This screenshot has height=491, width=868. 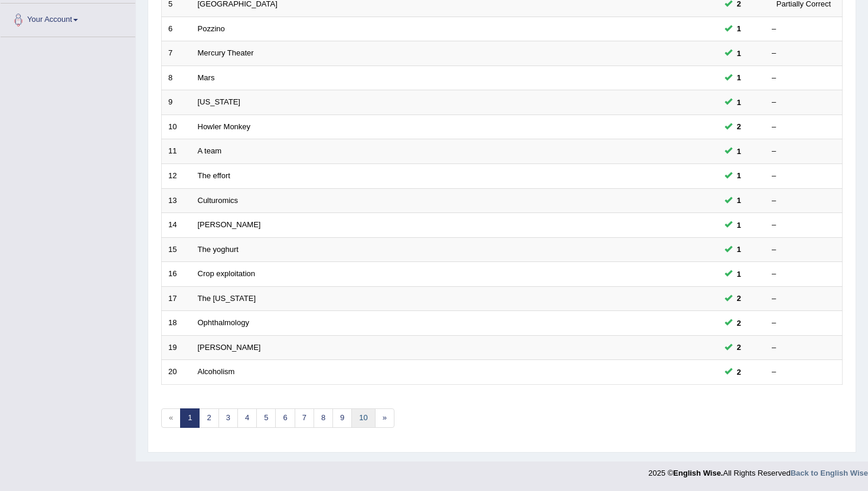 I want to click on a: Alcoholism, so click(x=216, y=372).